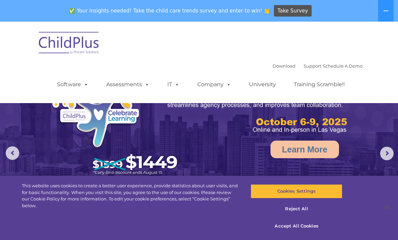 The height and width of the screenshot is (240, 398). I want to click on button: Close, so click(387, 207).